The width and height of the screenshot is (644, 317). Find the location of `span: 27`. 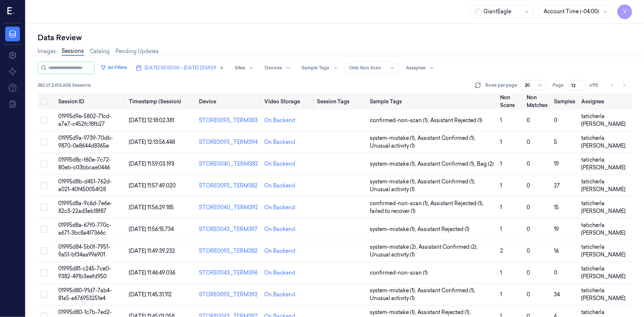

span: 27 is located at coordinates (557, 185).